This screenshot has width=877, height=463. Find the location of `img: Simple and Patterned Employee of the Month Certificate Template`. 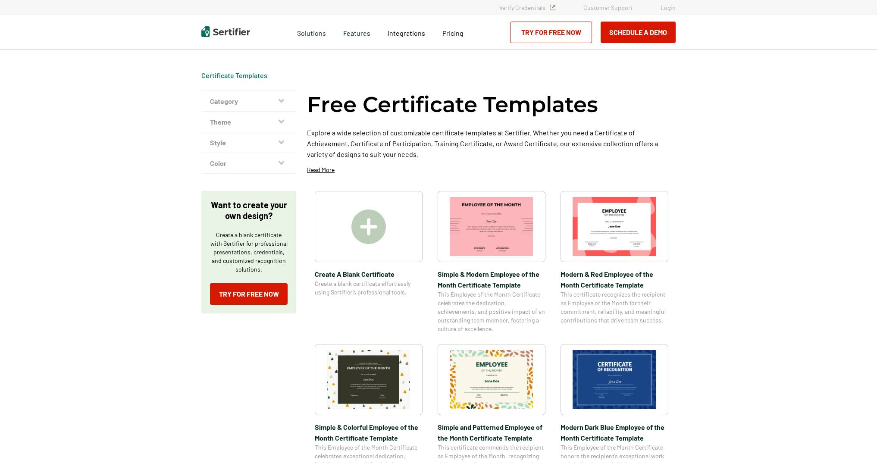

img: Simple and Patterned Employee of the Month Certificate Template is located at coordinates (491, 379).